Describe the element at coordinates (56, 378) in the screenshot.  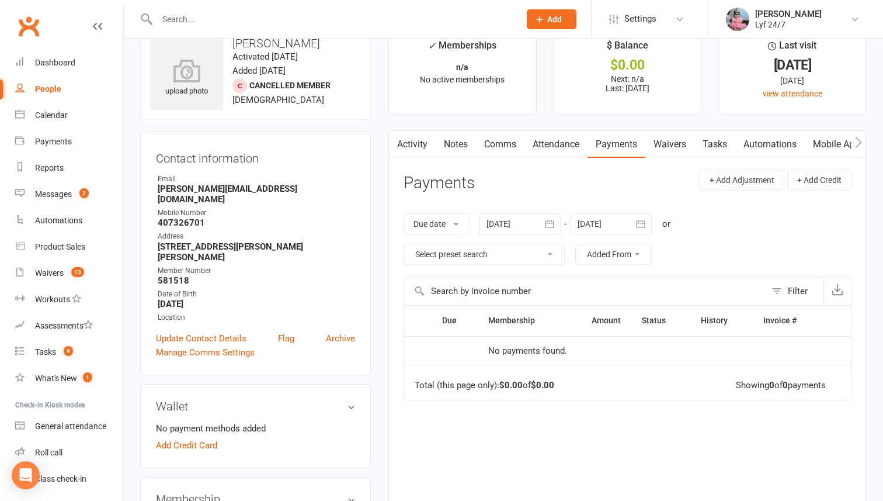
I see `div: What's New` at that location.